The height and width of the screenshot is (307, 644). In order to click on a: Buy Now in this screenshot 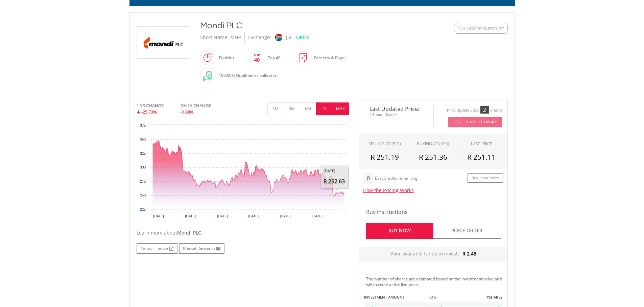, I will do `click(399, 231)`.